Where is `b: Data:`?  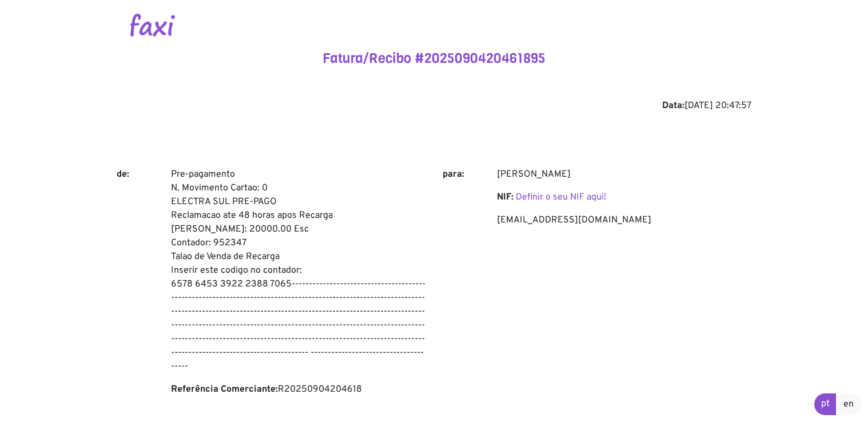
b: Data: is located at coordinates (673, 106).